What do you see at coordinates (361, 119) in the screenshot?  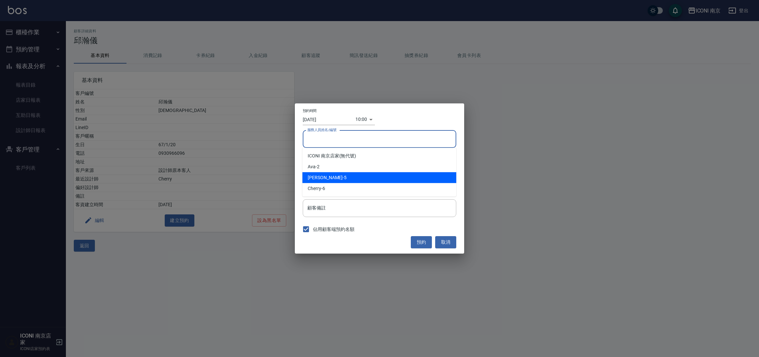 I see `div: 10:00` at bounding box center [361, 119].